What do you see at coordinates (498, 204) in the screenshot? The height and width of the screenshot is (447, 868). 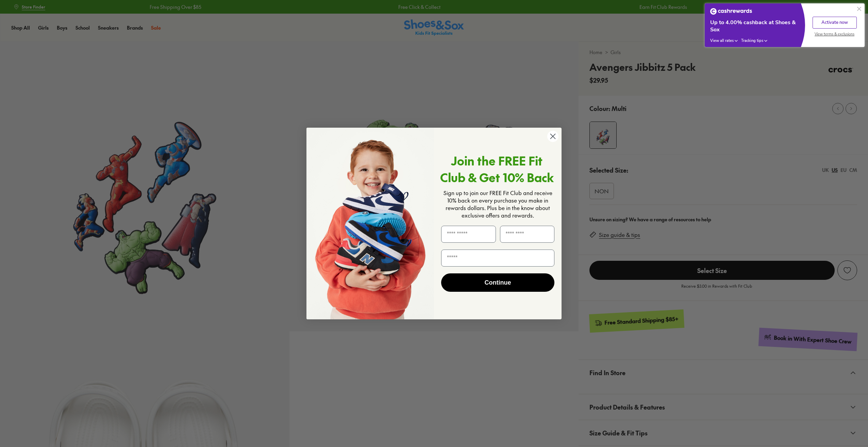 I see `span: Sign up to join our FREE Fit Club and receive 10% back on every purchase you make in rewards doll...` at bounding box center [498, 204].